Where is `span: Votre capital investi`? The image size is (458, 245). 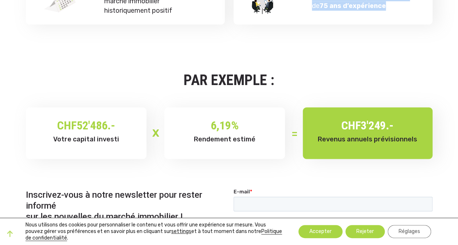
span: Votre capital investi is located at coordinates (86, 139).